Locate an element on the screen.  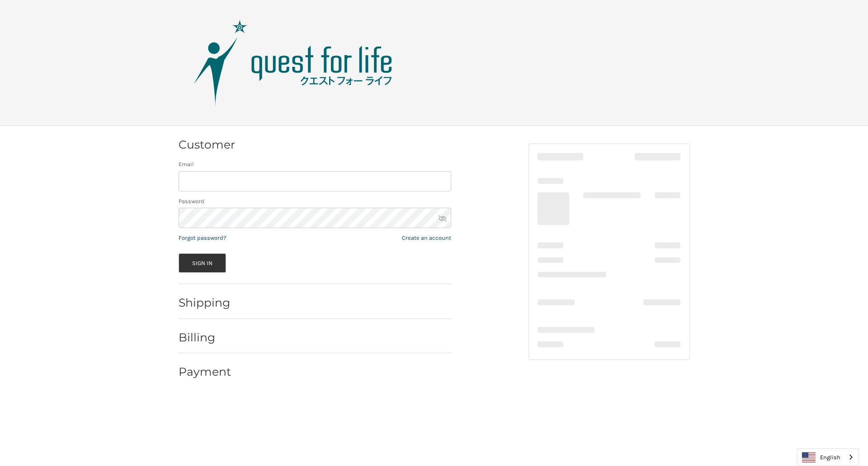
h2: Payment is located at coordinates (204, 371).